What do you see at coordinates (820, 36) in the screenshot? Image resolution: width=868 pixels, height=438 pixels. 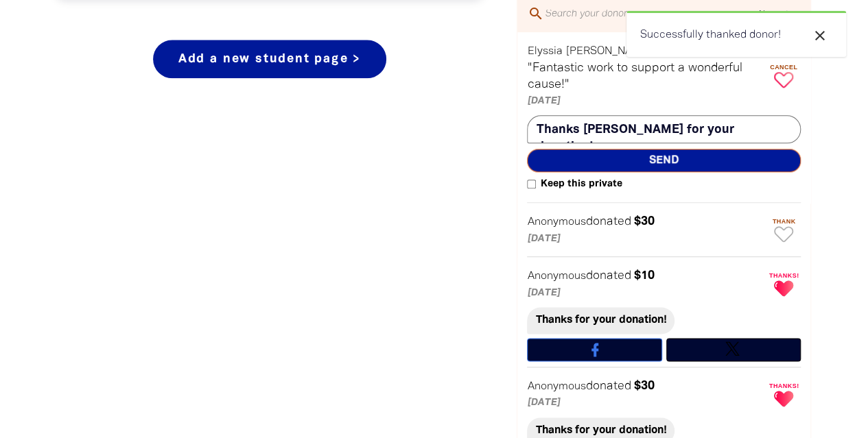 I see `button: close` at bounding box center [820, 36].